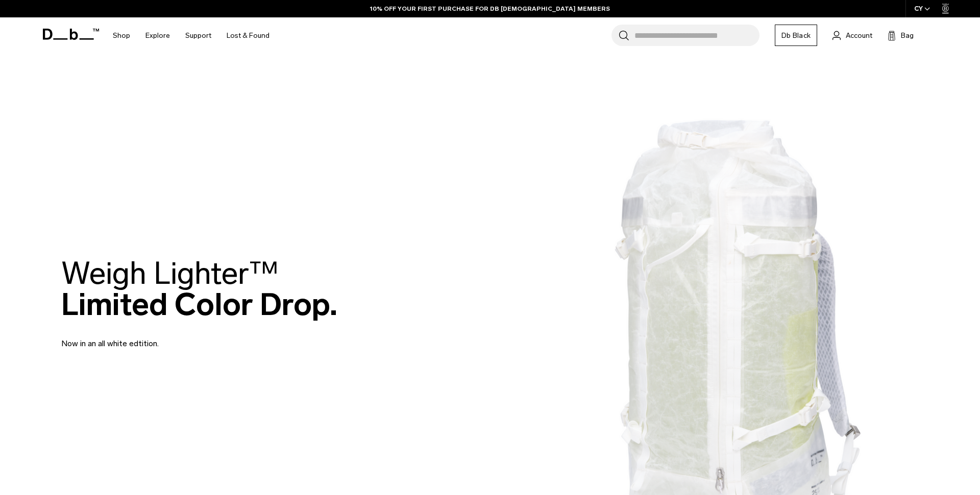 The width and height of the screenshot is (980, 495). Describe the element at coordinates (158, 35) in the screenshot. I see `a: Explore` at that location.